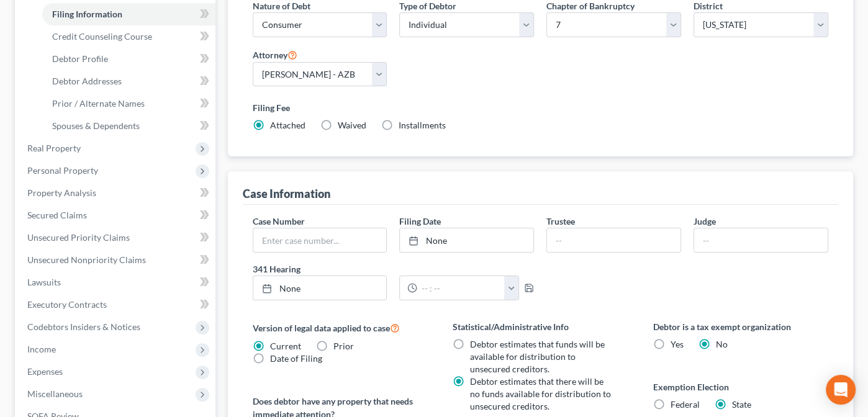 The width and height of the screenshot is (868, 417). I want to click on span: Spouses & Dependents, so click(95, 125).